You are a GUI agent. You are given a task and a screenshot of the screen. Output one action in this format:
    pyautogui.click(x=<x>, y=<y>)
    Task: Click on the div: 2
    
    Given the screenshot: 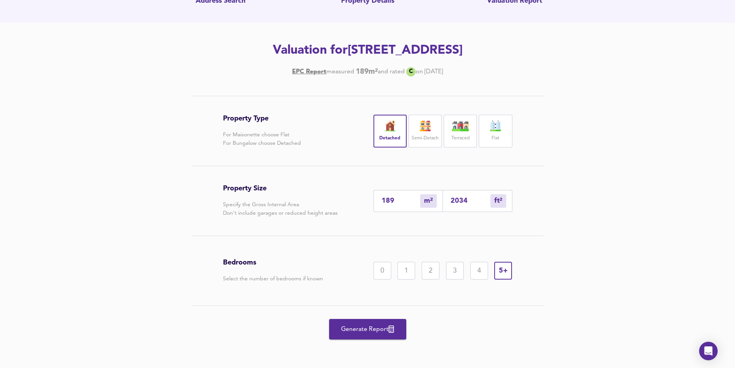 What is the action you would take?
    pyautogui.click(x=431, y=270)
    